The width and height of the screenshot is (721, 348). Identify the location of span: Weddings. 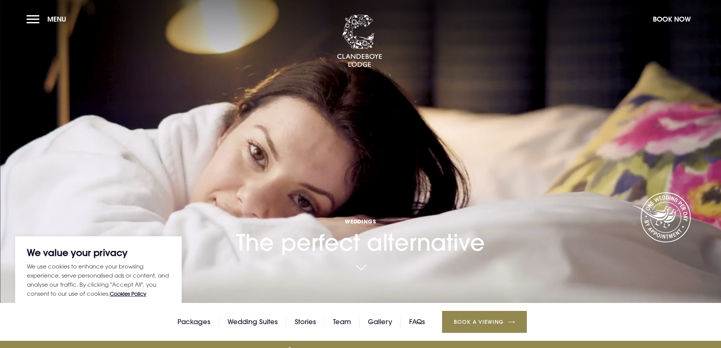
(360, 221).